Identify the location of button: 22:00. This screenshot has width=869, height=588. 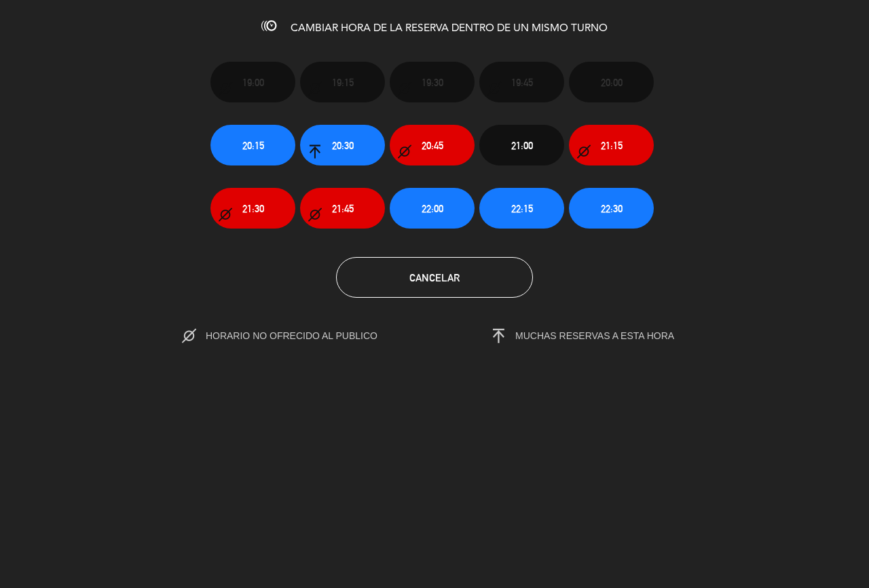
(431, 208).